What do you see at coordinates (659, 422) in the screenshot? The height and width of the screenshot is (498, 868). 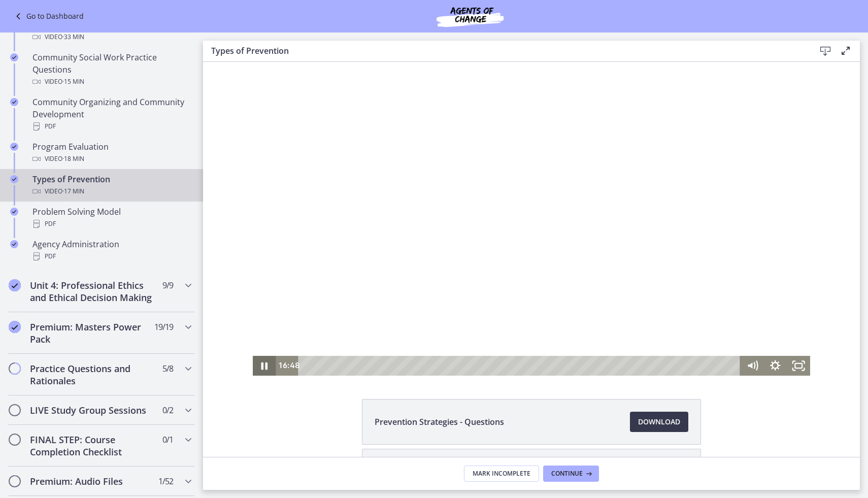 I see `span: Download` at bounding box center [659, 422].